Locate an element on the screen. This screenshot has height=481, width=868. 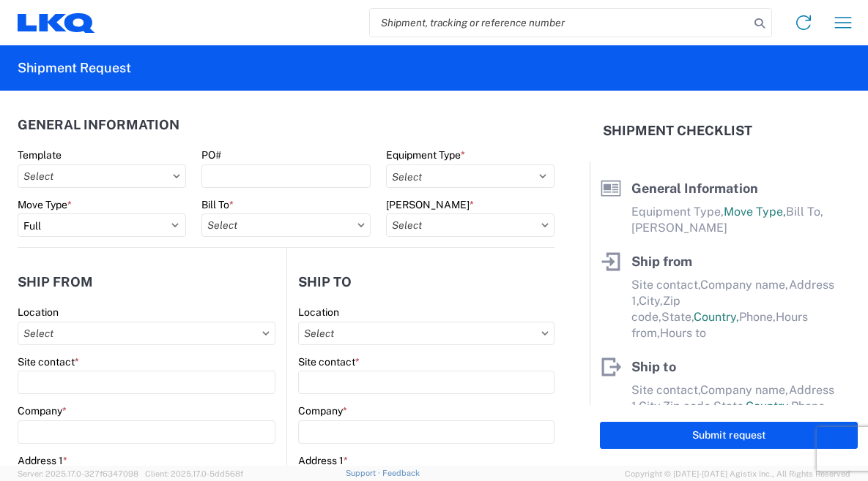
span: Phone is located at coordinates (808, 406).